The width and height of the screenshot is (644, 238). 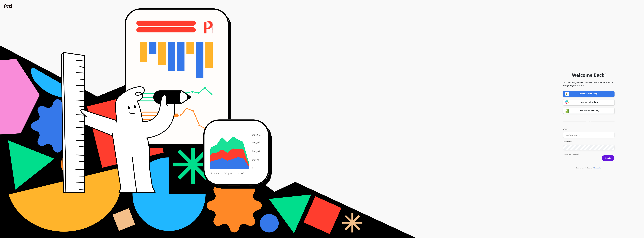 What do you see at coordinates (567, 102) in the screenshot?
I see `img: Slack logo` at bounding box center [567, 102].